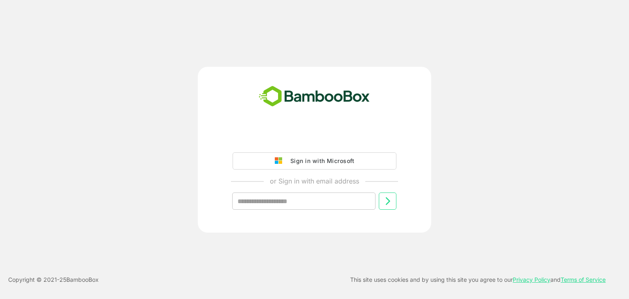  I want to click on a: Privacy Policy, so click(531, 279).